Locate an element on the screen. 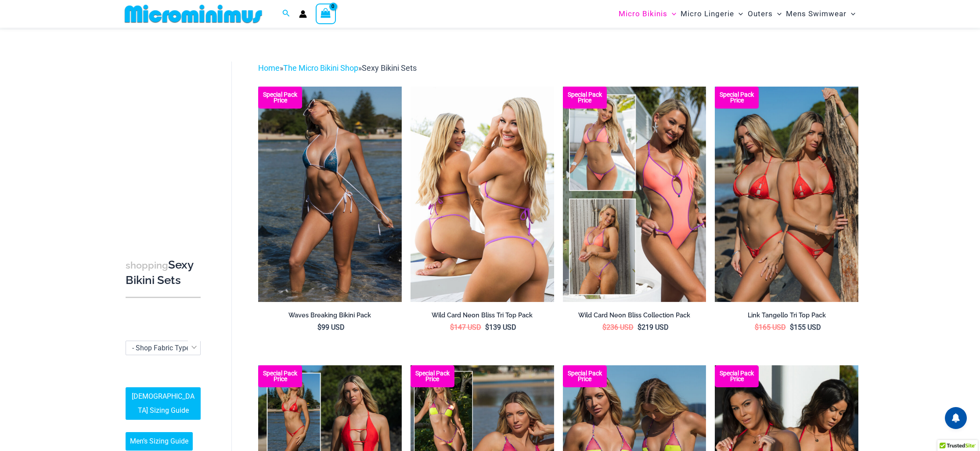  a: Search icon link is located at coordinates (287, 14).